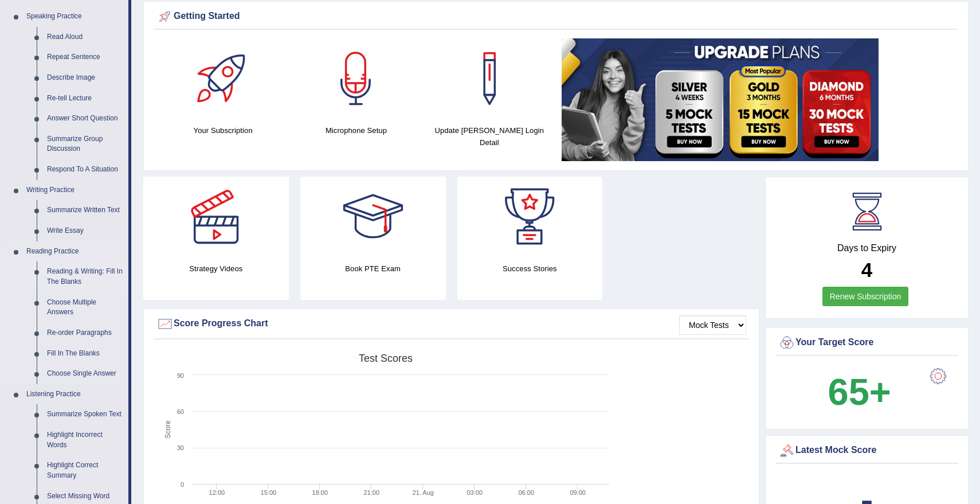 The height and width of the screenshot is (504, 980). I want to click on h4: Strategy Videos, so click(216, 268).